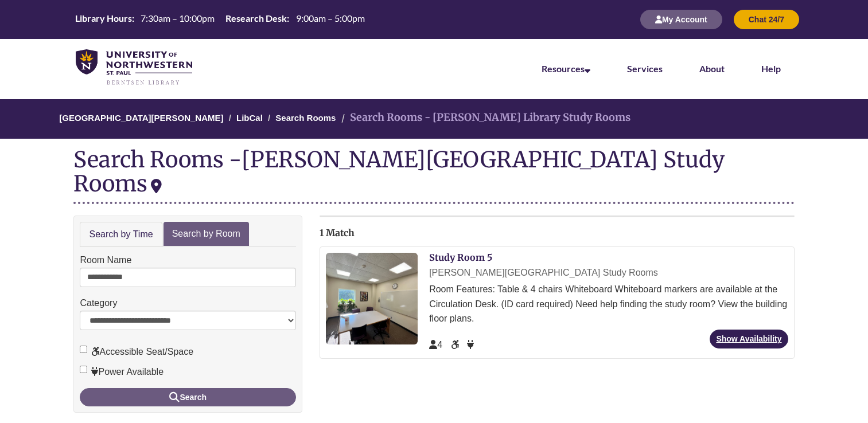 This screenshot has height=423, width=868. I want to click on a: Chat 24/7, so click(767, 19).